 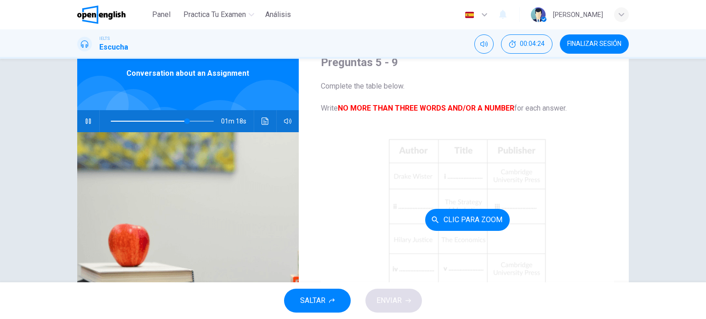 I want to click on span: 01m 18s, so click(x=237, y=121).